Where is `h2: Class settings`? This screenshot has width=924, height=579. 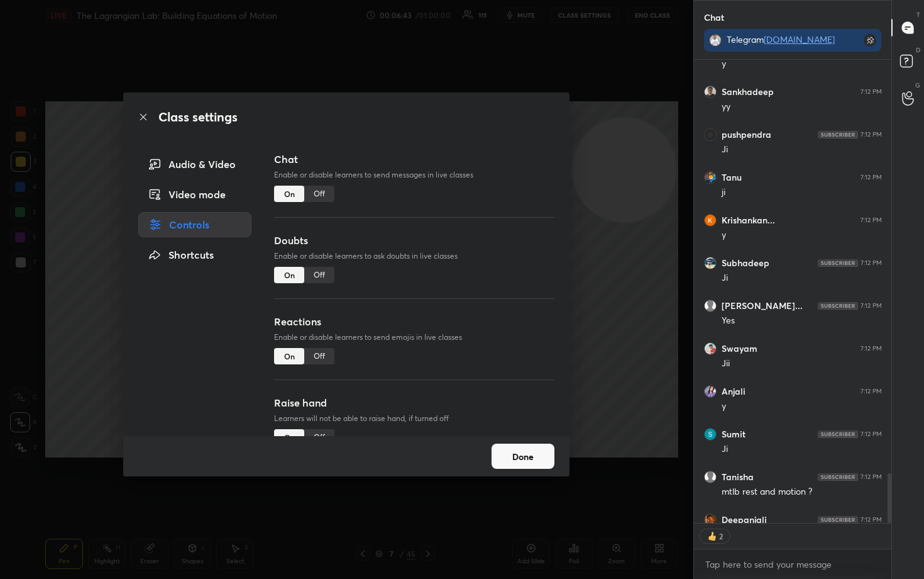 h2: Class settings is located at coordinates (198, 117).